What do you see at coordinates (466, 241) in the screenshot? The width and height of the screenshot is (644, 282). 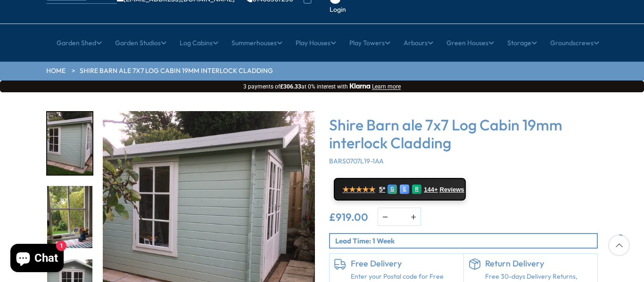 I see `p: Lead Time: 1 Week` at bounding box center [466, 241].